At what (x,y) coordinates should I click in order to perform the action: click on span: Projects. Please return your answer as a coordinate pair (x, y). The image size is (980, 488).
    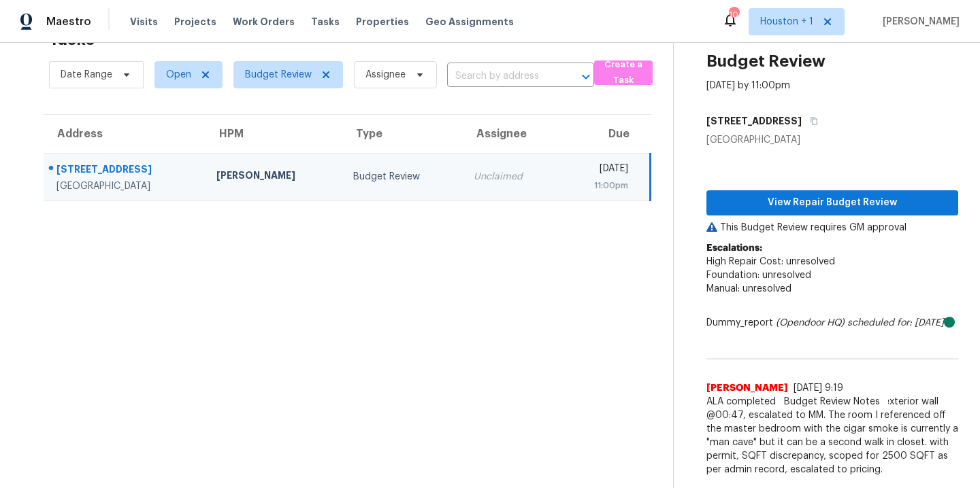
    Looking at the image, I should click on (195, 22).